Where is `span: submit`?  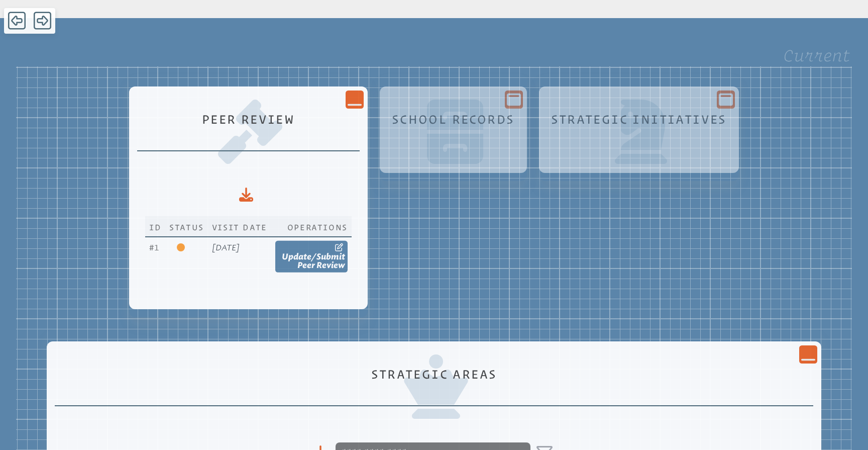 span: submit is located at coordinates (331, 256).